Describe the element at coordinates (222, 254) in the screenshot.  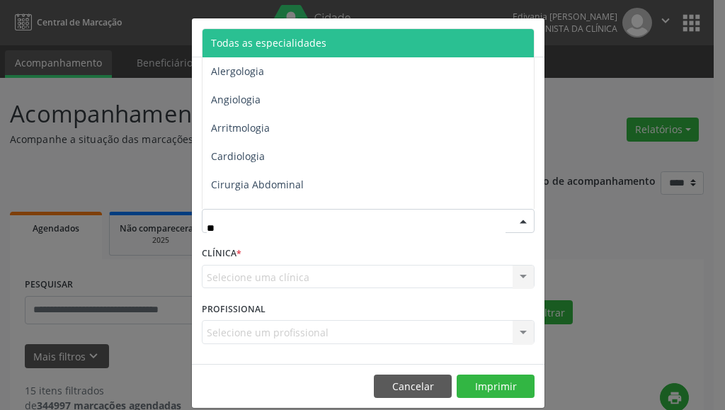
I see `label: CLÍNICA` at that location.